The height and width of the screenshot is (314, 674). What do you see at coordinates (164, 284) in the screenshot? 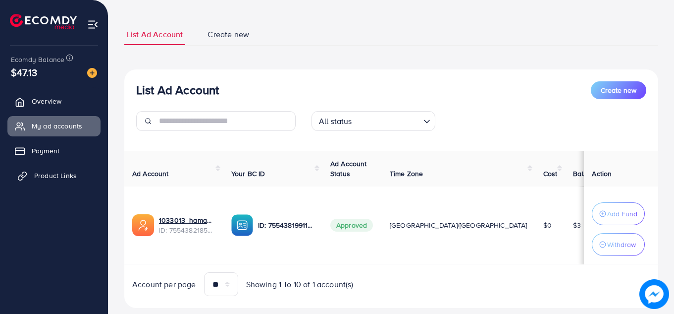
I see `span: Account per page` at bounding box center [164, 284].